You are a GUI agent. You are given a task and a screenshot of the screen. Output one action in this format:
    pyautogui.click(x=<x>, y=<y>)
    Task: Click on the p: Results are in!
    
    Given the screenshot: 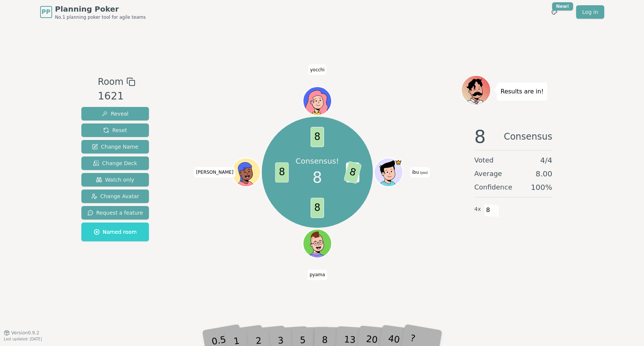 What is the action you would take?
    pyautogui.click(x=522, y=92)
    